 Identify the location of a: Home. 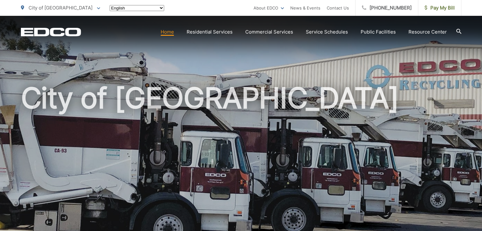
(167, 32).